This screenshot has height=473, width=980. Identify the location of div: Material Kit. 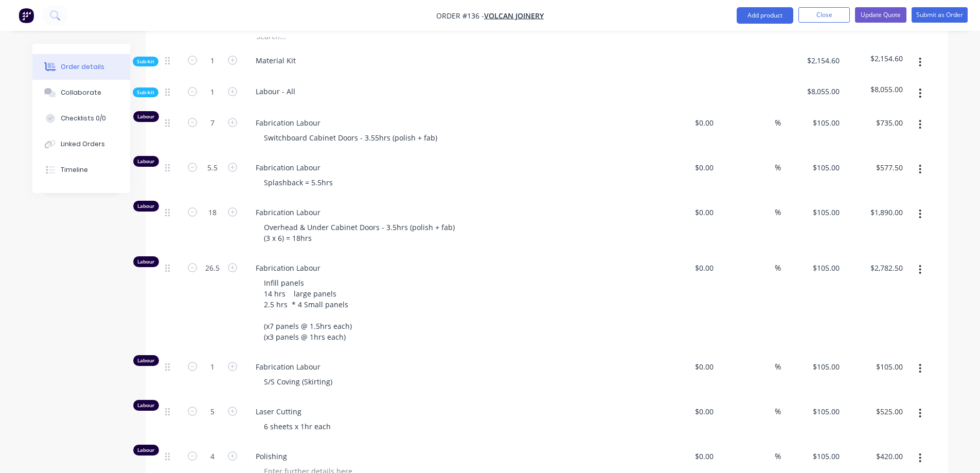
(275, 61).